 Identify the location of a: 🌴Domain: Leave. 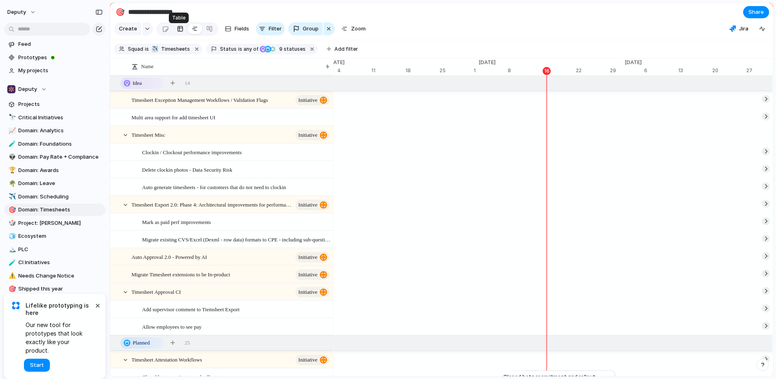
(55, 183).